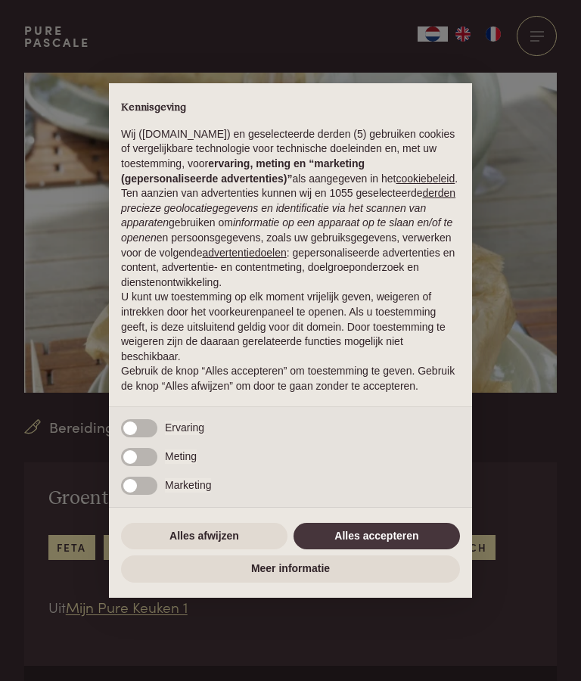 This screenshot has width=581, height=681. Describe the element at coordinates (244, 254) in the screenshot. I see `button: advertentiedoelen` at that location.